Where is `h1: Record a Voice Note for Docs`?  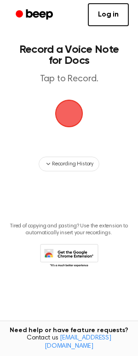 h1: Record a Voice Note for Docs is located at coordinates (69, 55).